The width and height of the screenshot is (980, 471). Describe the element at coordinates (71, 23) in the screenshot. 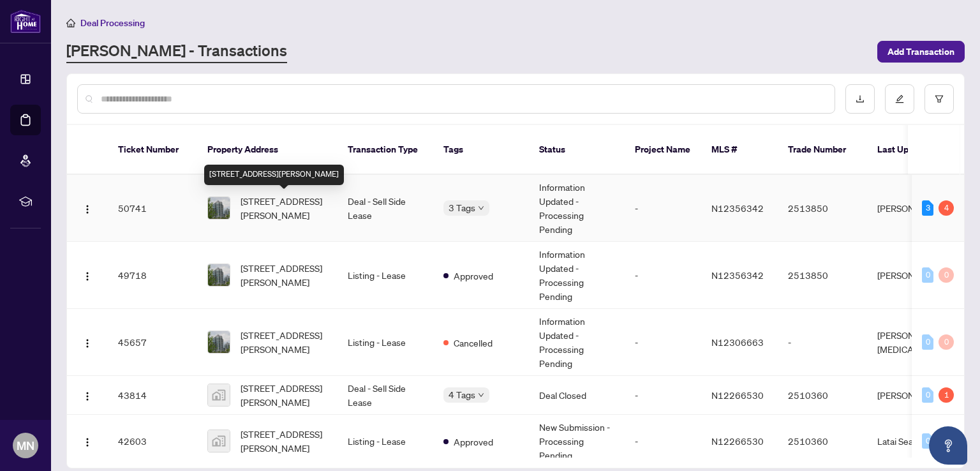

I see `span: home` at that location.